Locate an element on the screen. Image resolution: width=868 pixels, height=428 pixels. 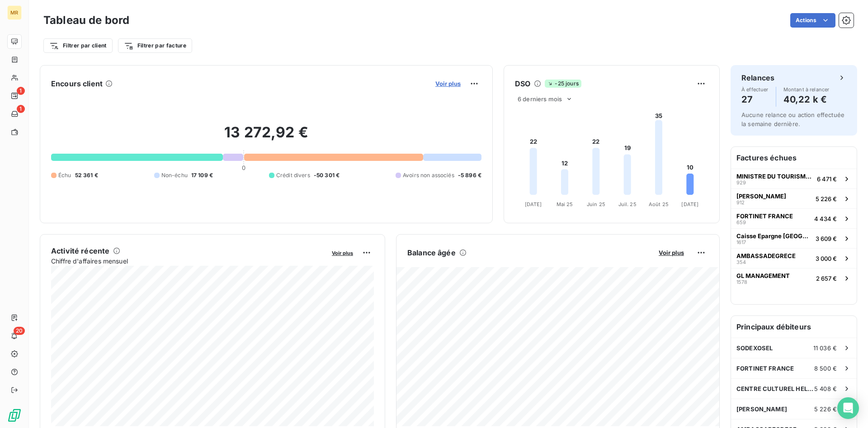
h6: Factures échues is located at coordinates (794, 158).